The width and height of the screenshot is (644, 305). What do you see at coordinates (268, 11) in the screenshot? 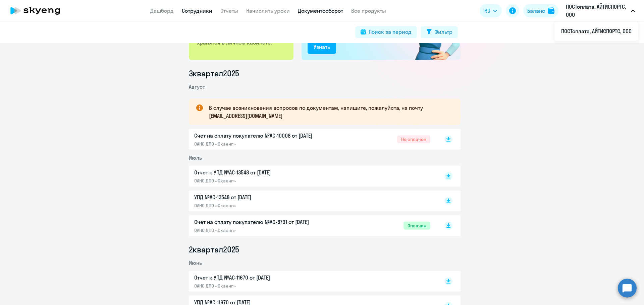
I see `a: Начислить уроки` at bounding box center [268, 11].